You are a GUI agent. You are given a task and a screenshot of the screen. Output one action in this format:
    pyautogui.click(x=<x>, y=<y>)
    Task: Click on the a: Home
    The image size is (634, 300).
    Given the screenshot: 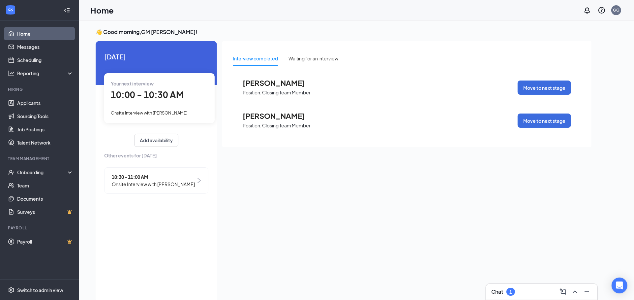 What is the action you would take?
    pyautogui.click(x=45, y=34)
    